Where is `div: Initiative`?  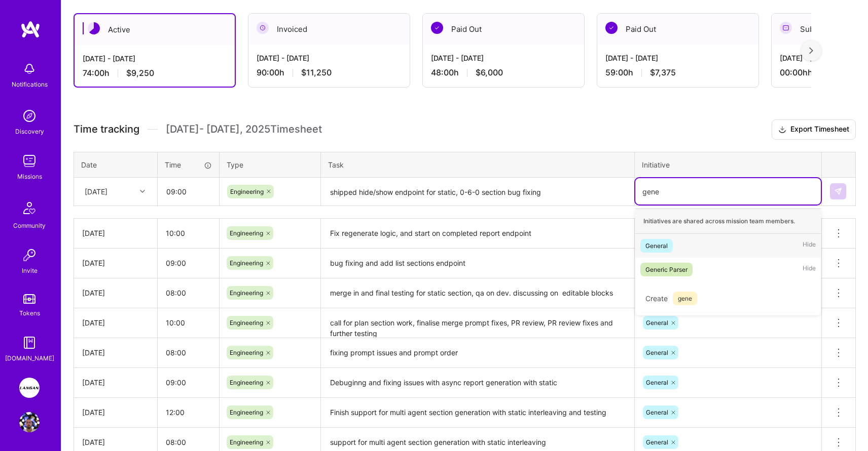
div: Initiative is located at coordinates (728, 165).